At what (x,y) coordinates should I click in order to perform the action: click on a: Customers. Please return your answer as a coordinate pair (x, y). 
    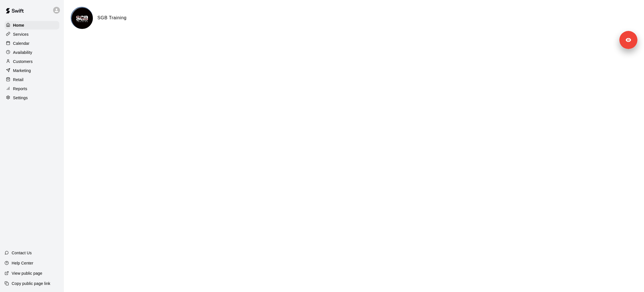
    Looking at the image, I should click on (32, 62).